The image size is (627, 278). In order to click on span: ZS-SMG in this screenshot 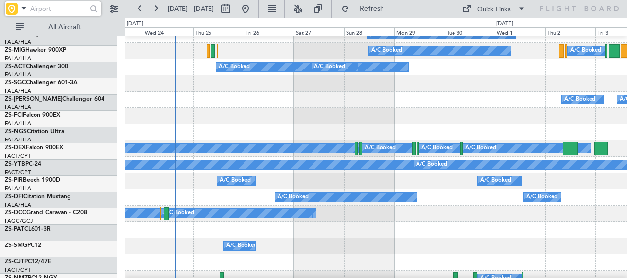, I will do `click(16, 245)`.